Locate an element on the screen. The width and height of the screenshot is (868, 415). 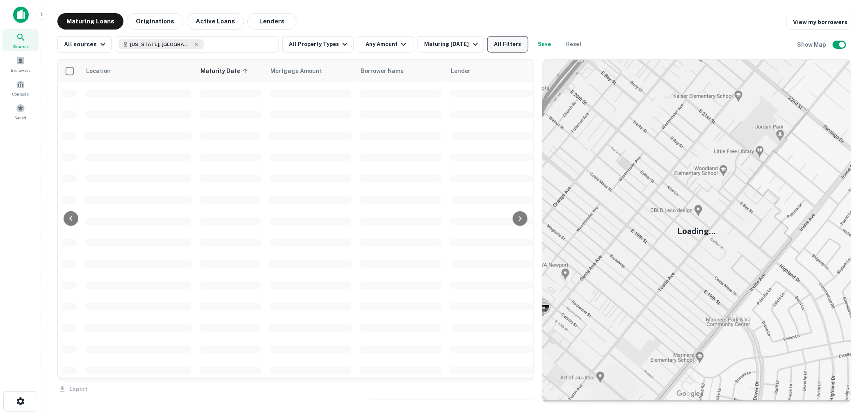
button: Maturing Loans is located at coordinates (90, 21).